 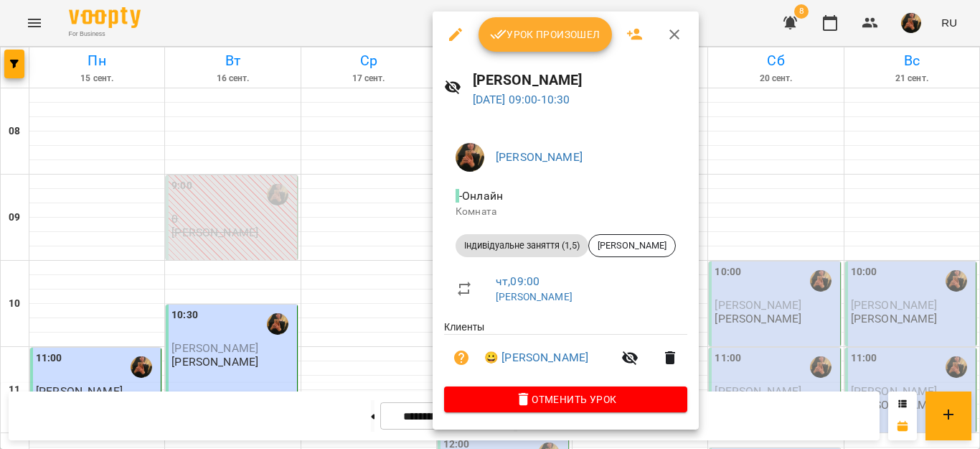 I want to click on span: Урок произошел, so click(x=545, y=34).